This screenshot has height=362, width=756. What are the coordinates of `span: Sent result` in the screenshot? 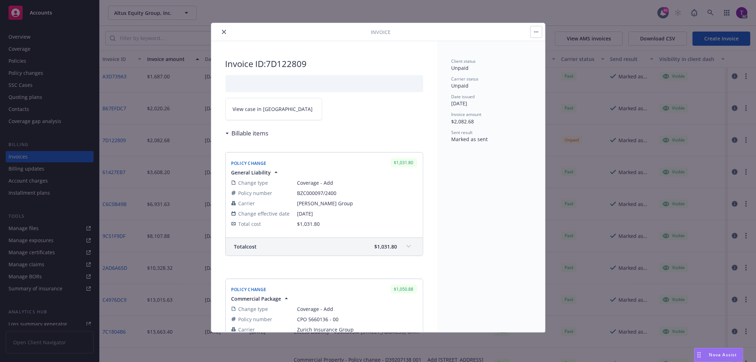 It's located at (462, 132).